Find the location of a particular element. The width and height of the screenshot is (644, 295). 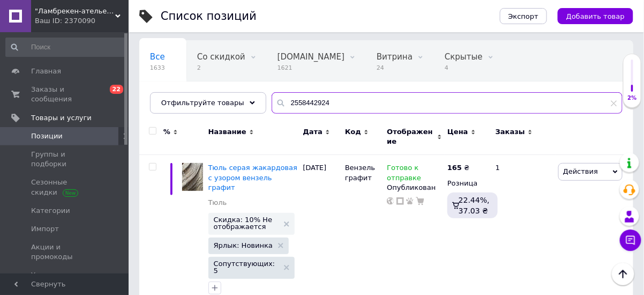

input: Поиск по названию позиции, артикулу и поисковым запросам is located at coordinates (447, 103).